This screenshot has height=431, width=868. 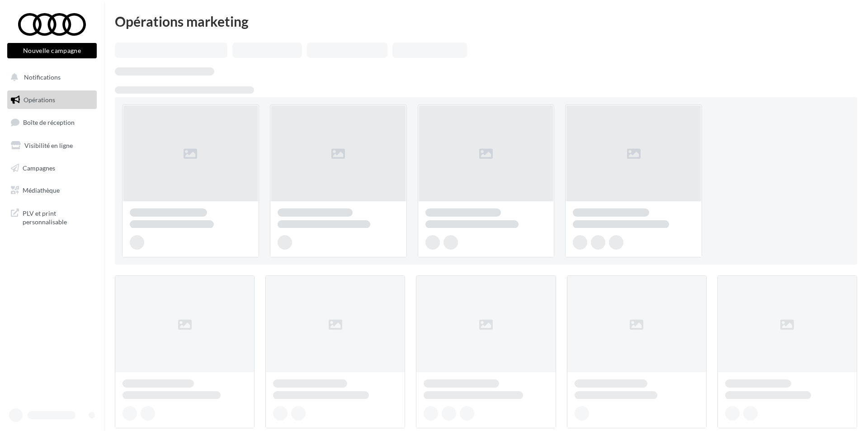 I want to click on span: PLV et print personnalisable, so click(x=58, y=217).